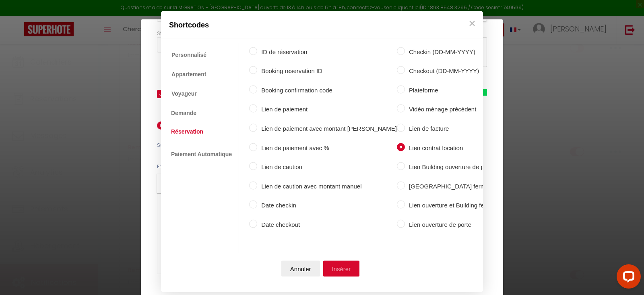  What do you see at coordinates (467, 90) in the screenshot?
I see `label: Plateforme` at bounding box center [467, 90].